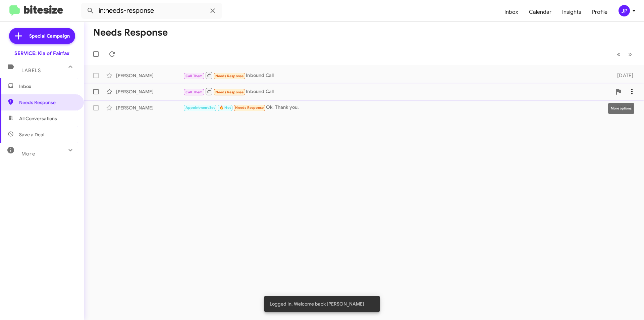 The image size is (644, 320). I want to click on span: Calendar, so click(540, 12).